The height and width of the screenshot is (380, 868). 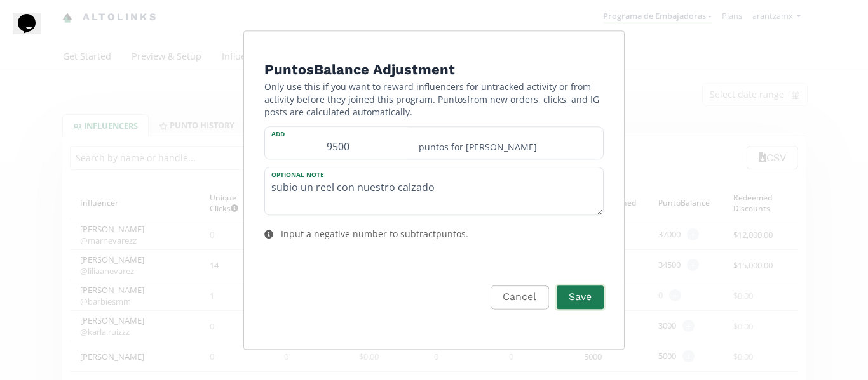 What do you see at coordinates (434, 70) in the screenshot?
I see `h4: Puntos Balance Adjustment` at bounding box center [434, 70].